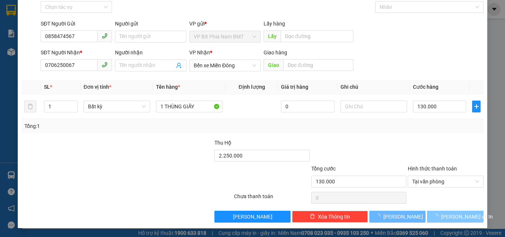 This screenshot has width=505, height=237. What do you see at coordinates (334, 217) in the screenshot?
I see `span: Xóa Thông tin` at bounding box center [334, 217].